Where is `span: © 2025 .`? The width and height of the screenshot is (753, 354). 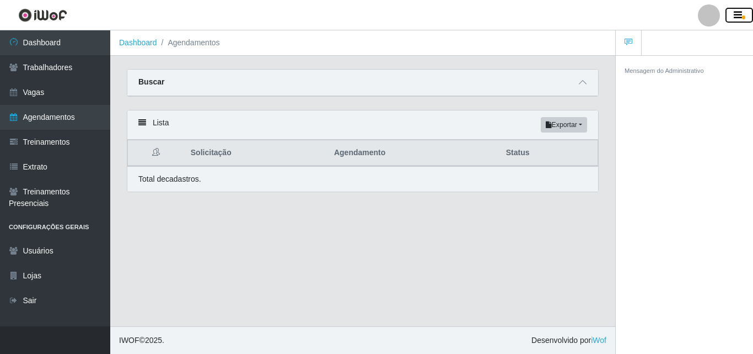 span: © 2025 . is located at coordinates (142, 340).